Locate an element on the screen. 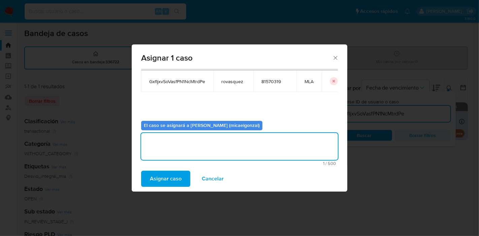 Image resolution: width=479 pixels, height=236 pixels. button: Asignar caso is located at coordinates (166, 179).